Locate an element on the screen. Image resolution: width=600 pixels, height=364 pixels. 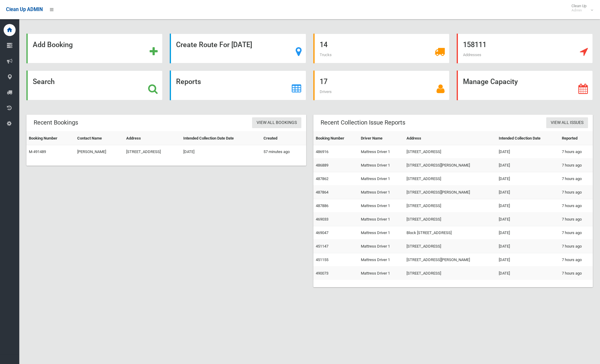
a: M-491489 is located at coordinates (37, 151).